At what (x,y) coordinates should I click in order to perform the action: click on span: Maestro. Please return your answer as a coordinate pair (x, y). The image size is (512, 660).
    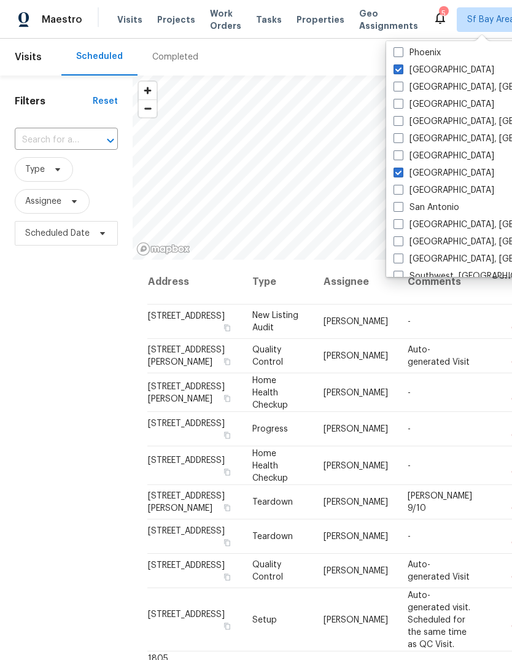
    Looking at the image, I should click on (62, 20).